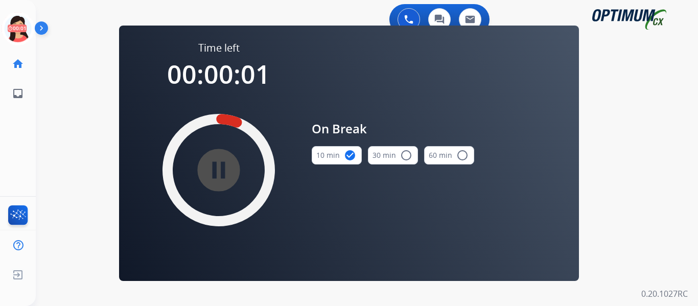 The height and width of the screenshot is (306, 698). What do you see at coordinates (664, 294) in the screenshot?
I see `p: 0.20.1027RC` at bounding box center [664, 294].